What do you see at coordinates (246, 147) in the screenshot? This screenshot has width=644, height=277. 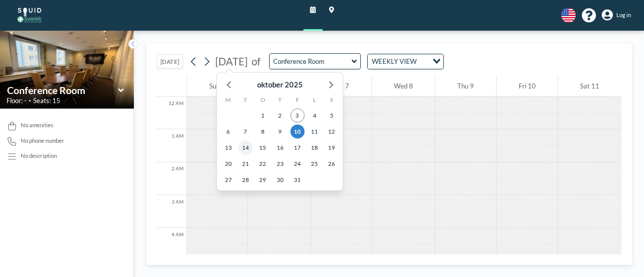 I see `span: tisdag 14 oktober 2025` at bounding box center [246, 147].